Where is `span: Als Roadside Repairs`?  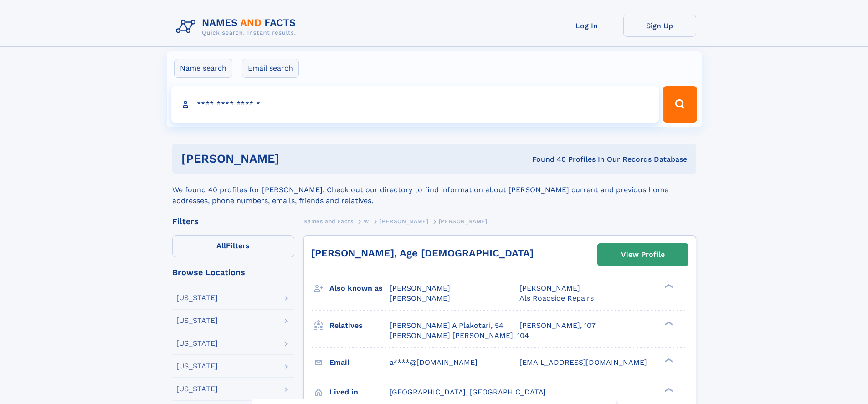
span: Als Roadside Repairs is located at coordinates (556, 298).